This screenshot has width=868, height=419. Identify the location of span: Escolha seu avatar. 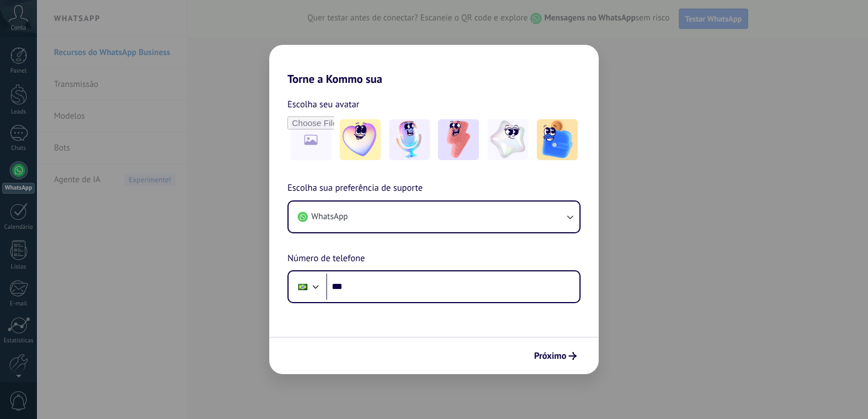
(324, 105).